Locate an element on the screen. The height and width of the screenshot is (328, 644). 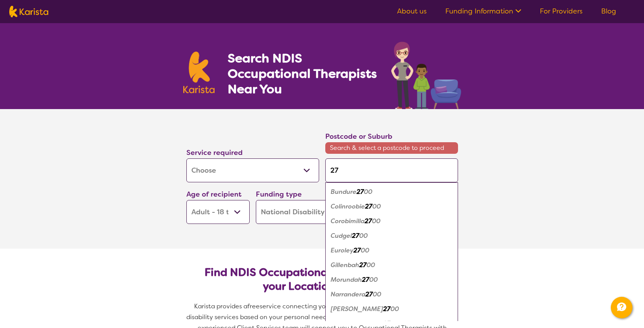
em: Narrandera is located at coordinates (348, 295).